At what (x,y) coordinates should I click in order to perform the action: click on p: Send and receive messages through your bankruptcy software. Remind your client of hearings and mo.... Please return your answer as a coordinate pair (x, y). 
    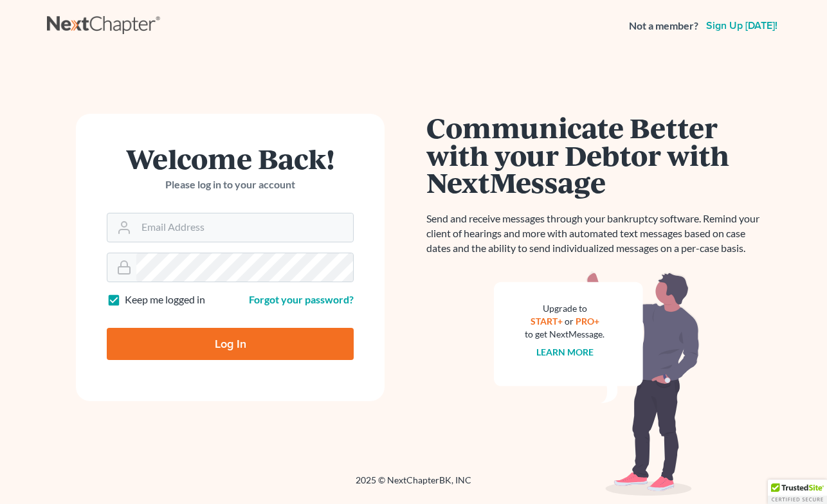
    Looking at the image, I should click on (597, 234).